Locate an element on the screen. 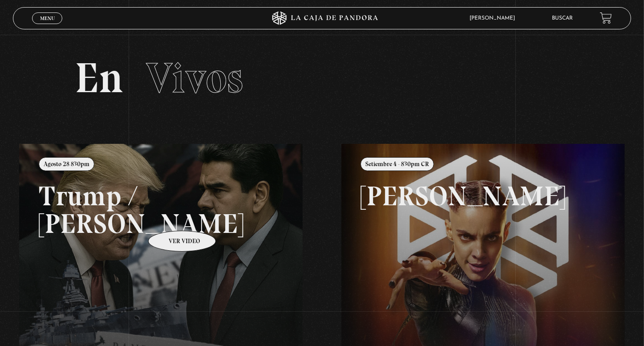  a: View your shopping cart is located at coordinates (606, 18).